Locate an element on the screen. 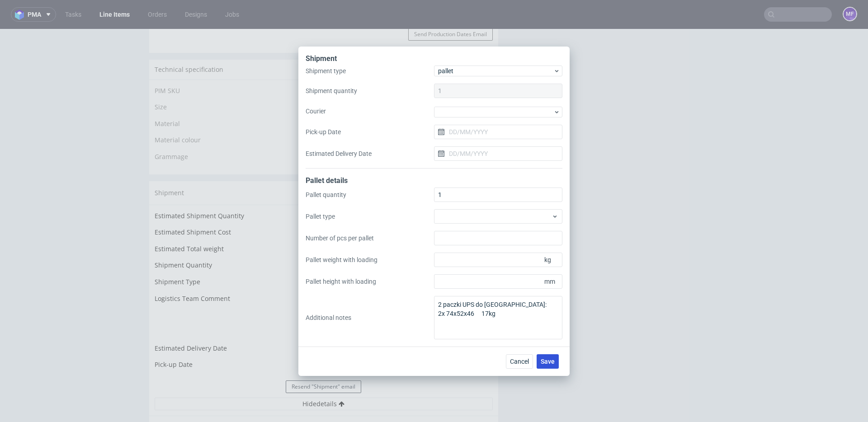  label: Additional notes is located at coordinates (370, 318).